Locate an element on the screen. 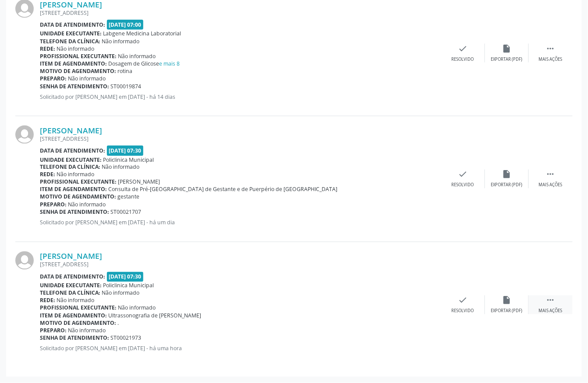 This screenshot has width=588, height=383. span: gestante is located at coordinates (129, 197).